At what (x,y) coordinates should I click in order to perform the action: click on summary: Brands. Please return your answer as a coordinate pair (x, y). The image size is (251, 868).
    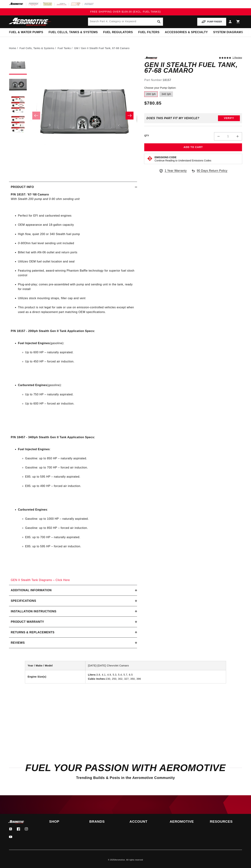
    Looking at the image, I should click on (105, 822).